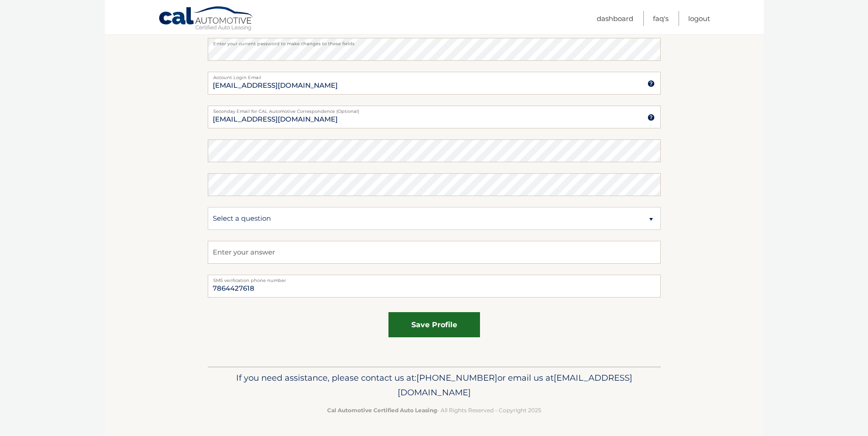 Image resolution: width=868 pixels, height=436 pixels. I want to click on label: Seconday Email for CAL Automotive Correspondence (Optional), so click(435, 109).